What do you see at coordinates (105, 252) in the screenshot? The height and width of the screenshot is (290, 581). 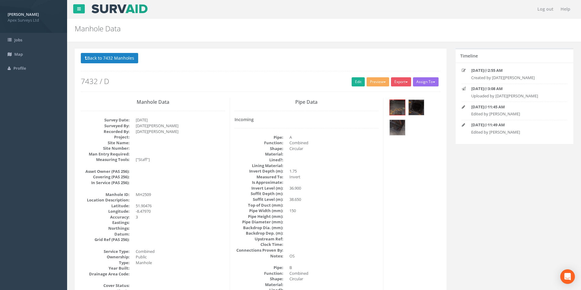 I see `dt: Service Type:` at bounding box center [105, 252].